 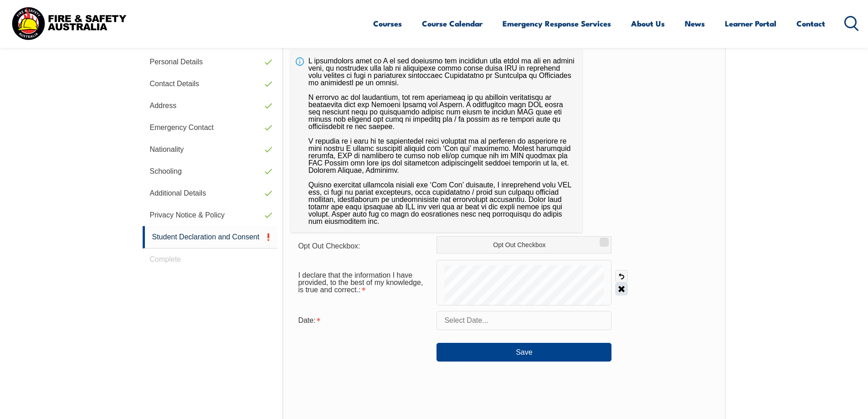 I want to click on a: Personal Details, so click(x=210, y=62).